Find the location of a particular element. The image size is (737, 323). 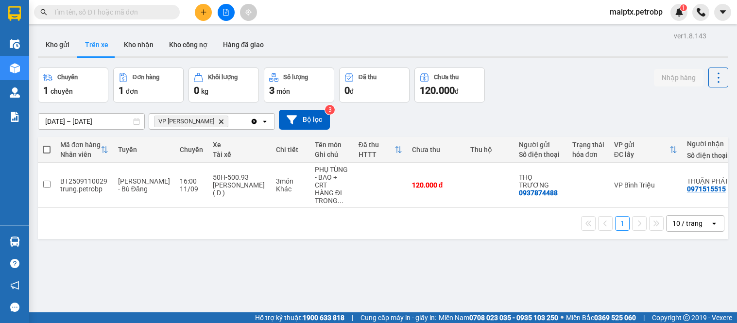

button: Chưa thu120.000đ is located at coordinates (449, 85).